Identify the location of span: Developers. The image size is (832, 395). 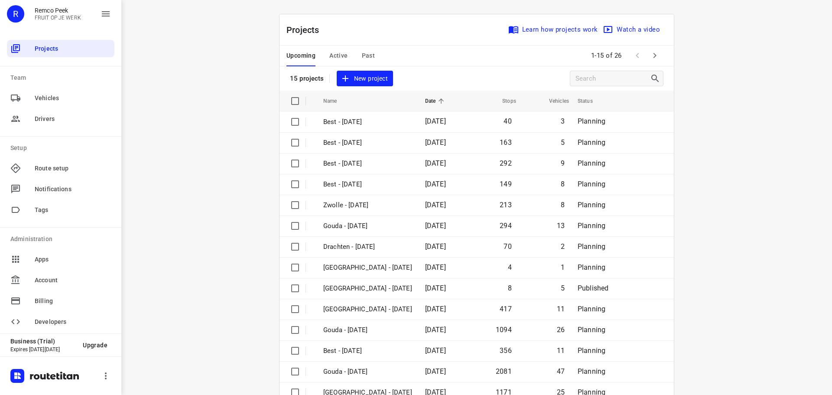
(73, 321).